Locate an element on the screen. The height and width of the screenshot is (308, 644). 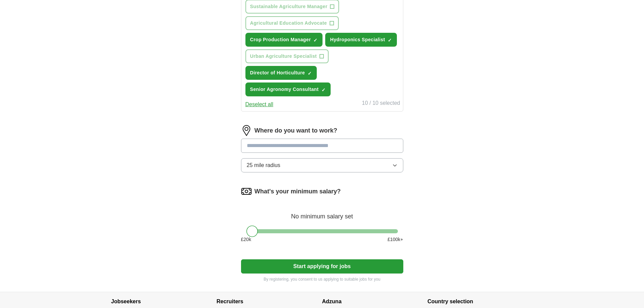
button: Deselect all is located at coordinates (259, 105).